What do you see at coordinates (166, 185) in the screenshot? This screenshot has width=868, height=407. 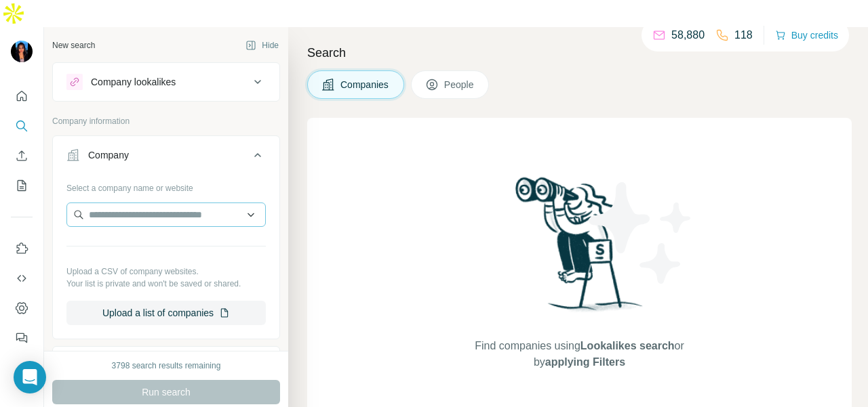 I see `div: Select a company name or website` at bounding box center [166, 185].